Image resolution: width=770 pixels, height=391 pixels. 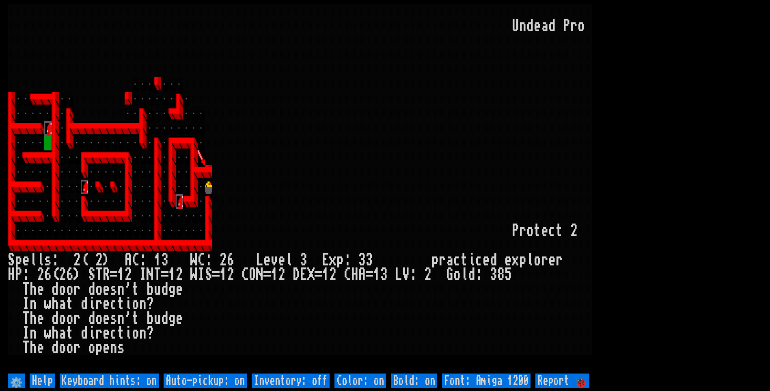 I want to click on div: U, so click(x=516, y=26).